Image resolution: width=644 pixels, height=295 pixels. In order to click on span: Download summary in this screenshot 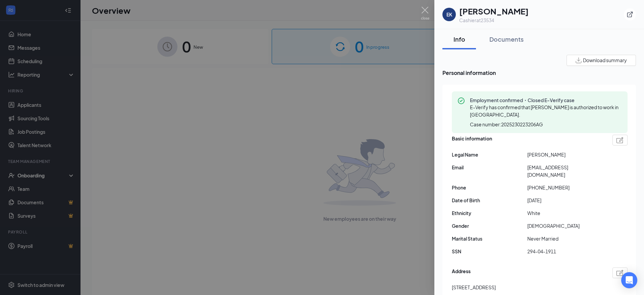, I will do `click(605, 60)`.